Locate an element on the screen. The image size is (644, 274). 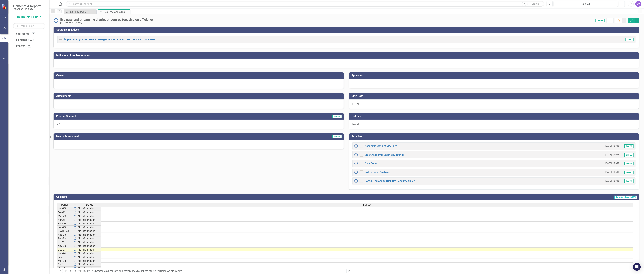
h3: Activities is located at coordinates (494, 137).